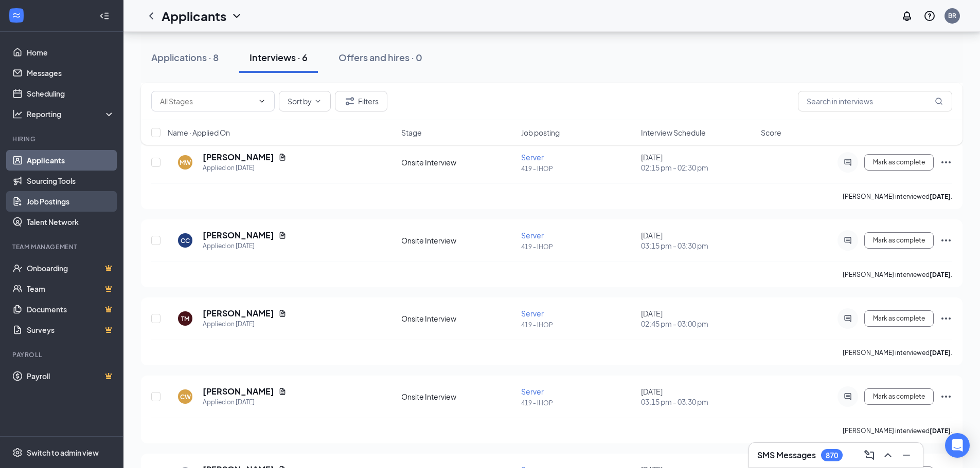 This screenshot has height=468, width=980. Describe the element at coordinates (869, 455) in the screenshot. I see `button: ComposeMessage` at that location.